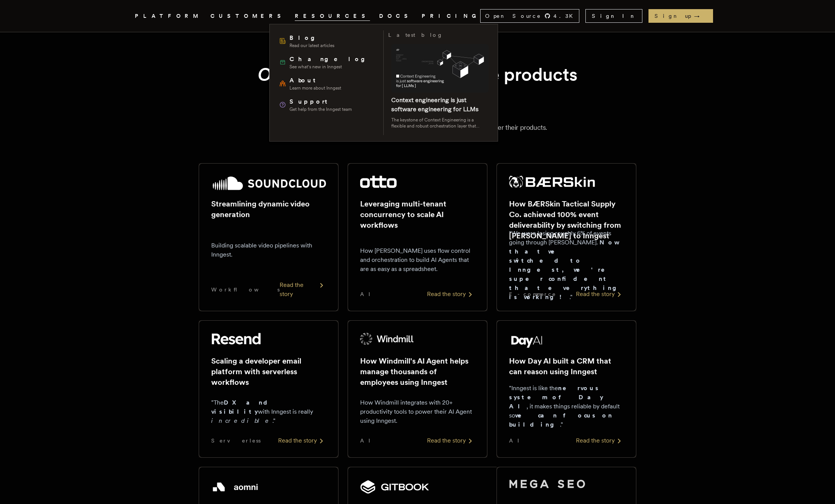  What do you see at coordinates (316, 88) in the screenshot?
I see `span: Learn more about Inngest` at bounding box center [316, 88].